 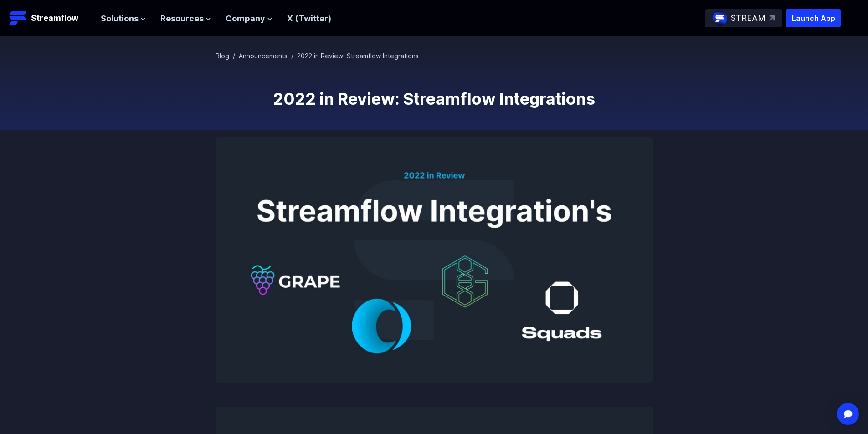 What do you see at coordinates (18, 18) in the screenshot?
I see `img: Streamflow Logo` at bounding box center [18, 18].